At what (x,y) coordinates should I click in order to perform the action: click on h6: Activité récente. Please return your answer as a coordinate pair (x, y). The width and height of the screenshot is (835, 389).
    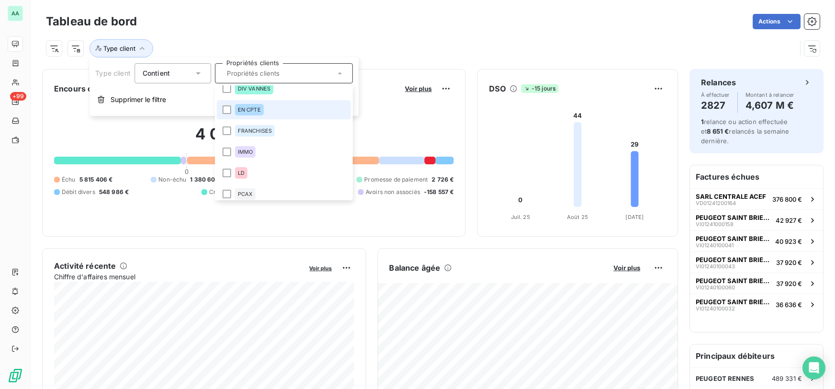
    Looking at the image, I should click on (85, 266).